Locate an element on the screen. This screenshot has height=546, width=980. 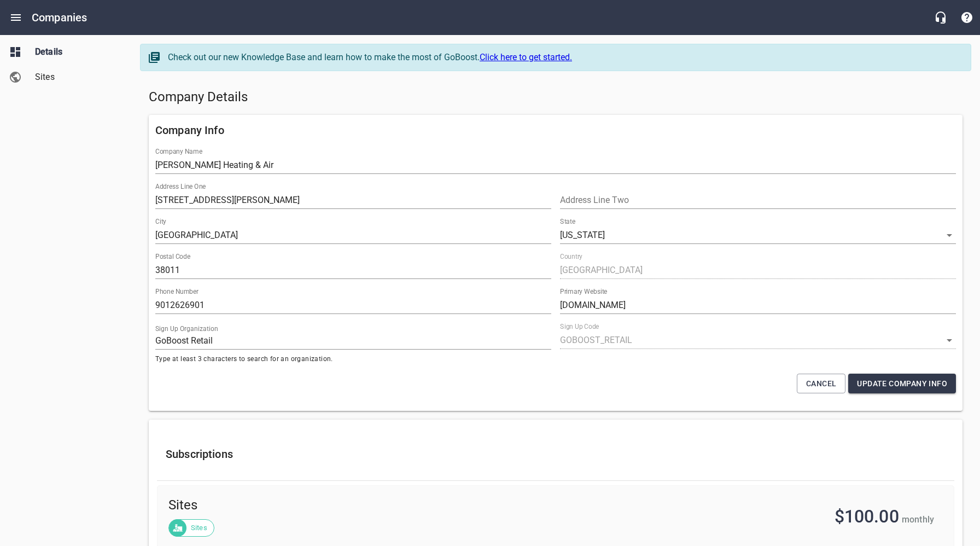
span: monthly is located at coordinates (917, 519).